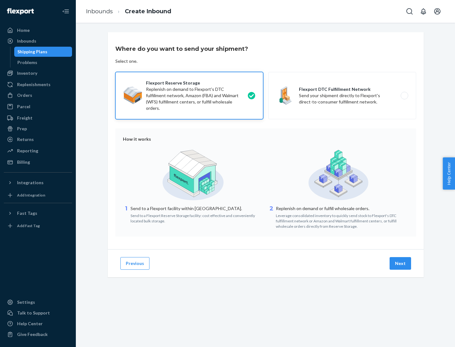 This screenshot has height=347, width=455. Describe the element at coordinates (25, 140) in the screenshot. I see `div: Returns` at that location.